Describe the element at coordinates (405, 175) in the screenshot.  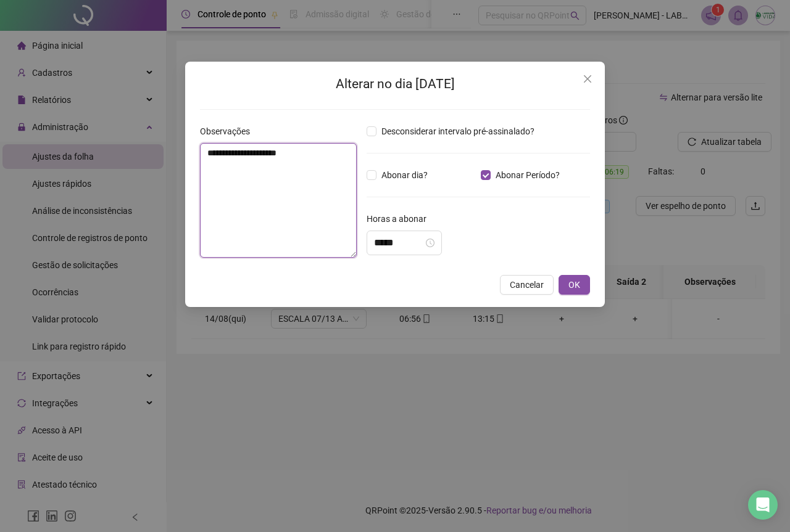
I see `span: Abonar dia?` at that location.